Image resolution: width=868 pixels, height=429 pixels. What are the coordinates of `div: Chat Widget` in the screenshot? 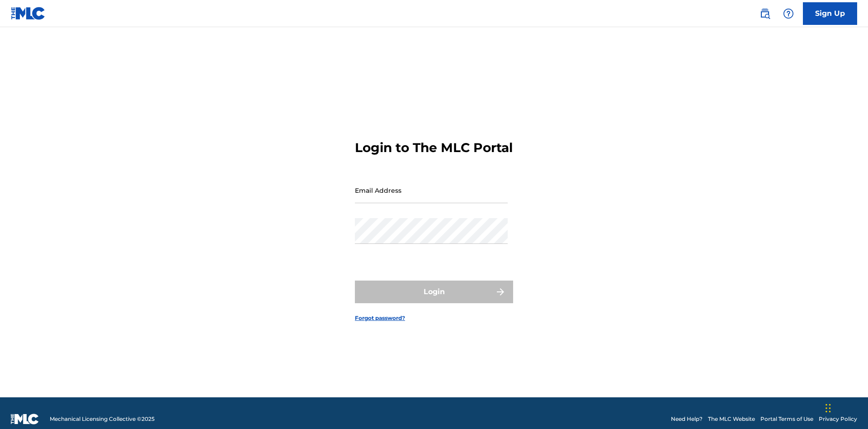 It's located at (846, 408).